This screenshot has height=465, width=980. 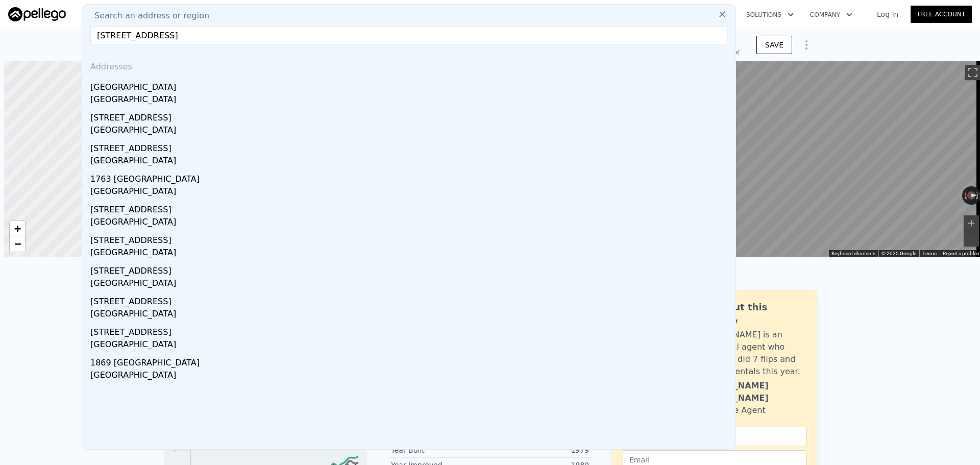 What do you see at coordinates (806, 45) in the screenshot?
I see `button: Show Options` at bounding box center [806, 45].